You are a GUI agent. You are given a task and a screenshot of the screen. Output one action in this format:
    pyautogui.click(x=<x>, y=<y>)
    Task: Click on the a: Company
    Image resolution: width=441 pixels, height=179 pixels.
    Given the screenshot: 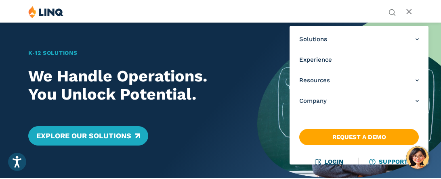 What is the action you would take?
    pyautogui.click(x=359, y=101)
    